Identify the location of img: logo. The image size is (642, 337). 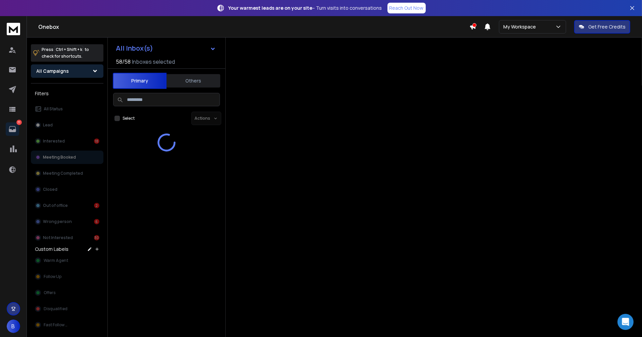
(13, 29).